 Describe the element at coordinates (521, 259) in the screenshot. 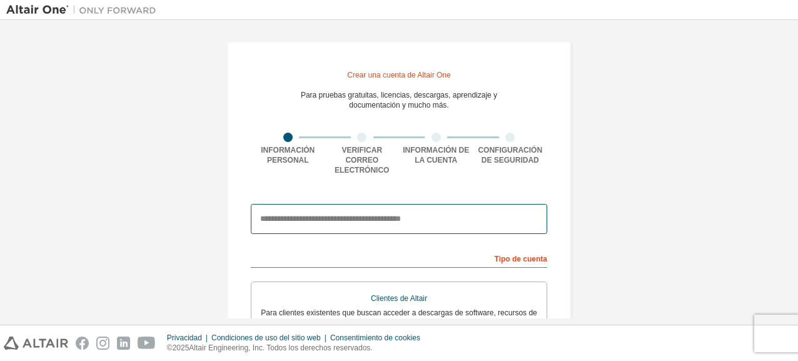

I see `font: Tipo de cuenta` at that location.